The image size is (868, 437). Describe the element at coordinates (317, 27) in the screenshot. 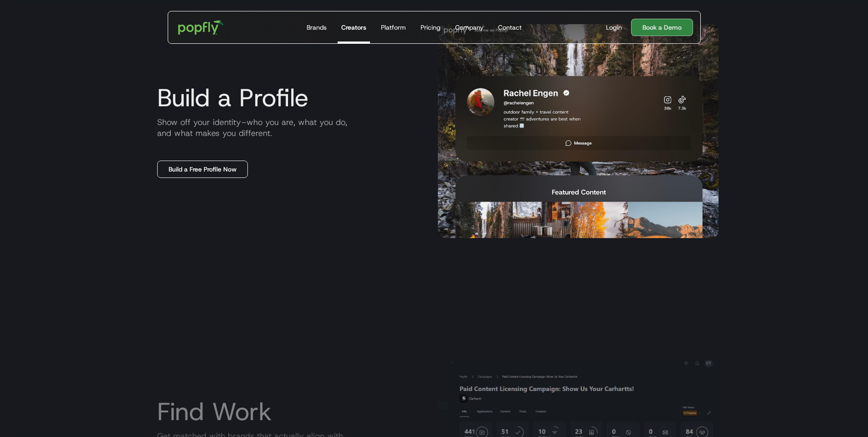

I see `a: Brands` at that location.